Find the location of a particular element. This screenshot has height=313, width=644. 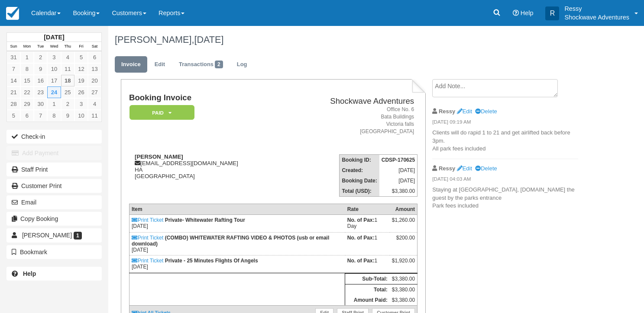

th: Amount is located at coordinates (404, 210).